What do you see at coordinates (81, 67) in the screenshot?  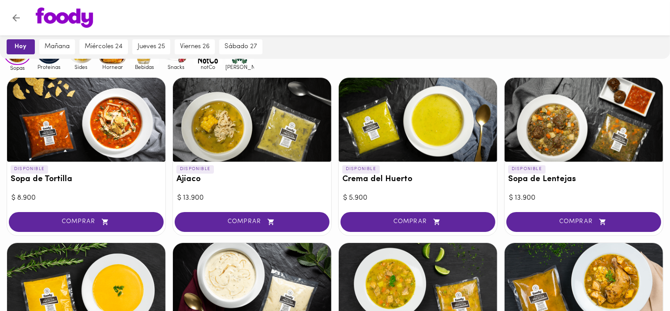 I see `span: Sides` at bounding box center [81, 67].